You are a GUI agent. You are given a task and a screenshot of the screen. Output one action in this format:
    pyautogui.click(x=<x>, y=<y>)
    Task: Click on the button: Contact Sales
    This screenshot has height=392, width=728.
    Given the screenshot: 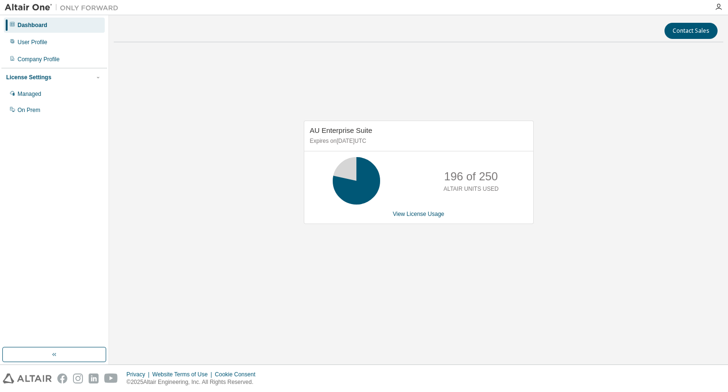 What is the action you would take?
    pyautogui.click(x=691, y=31)
    